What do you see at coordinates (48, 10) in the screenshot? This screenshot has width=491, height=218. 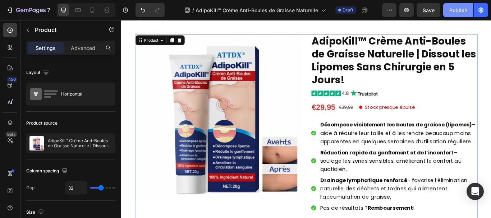 I see `p: 7` at bounding box center [48, 10].